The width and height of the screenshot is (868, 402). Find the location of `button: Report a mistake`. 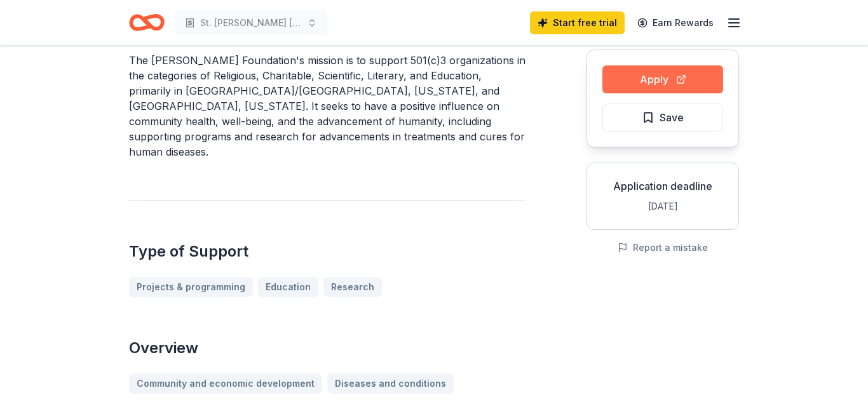

button: Report a mistake is located at coordinates (662, 248).